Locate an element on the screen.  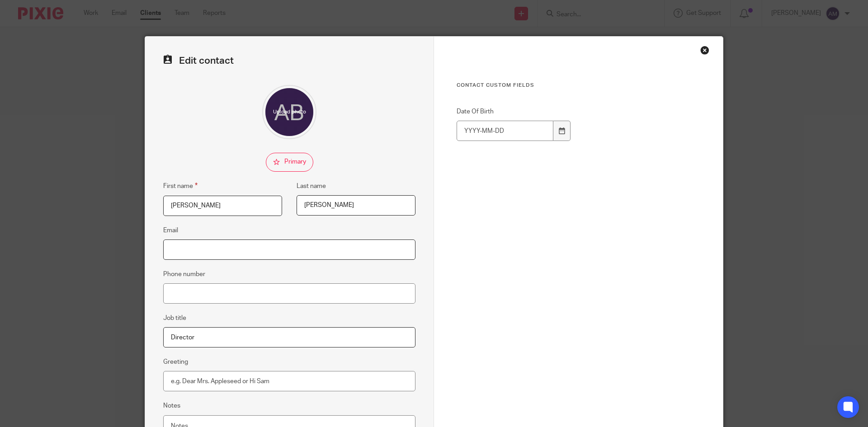
label: Phone number is located at coordinates (184, 275).